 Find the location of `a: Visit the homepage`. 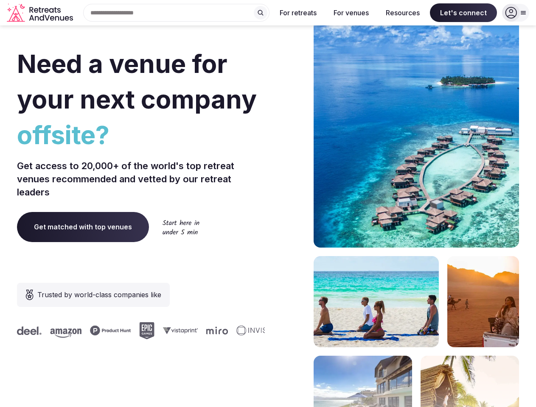

a: Visit the homepage is located at coordinates (41, 13).